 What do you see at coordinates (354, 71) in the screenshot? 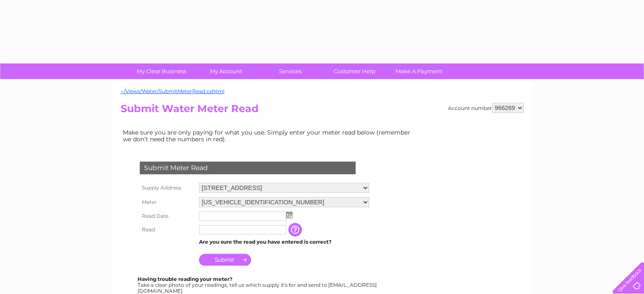
I see `a: Customer Help` at bounding box center [354, 71].